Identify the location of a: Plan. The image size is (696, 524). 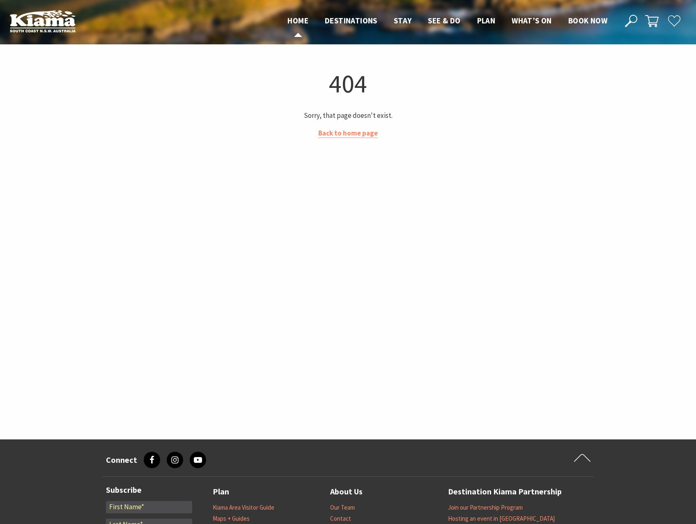
(221, 492).